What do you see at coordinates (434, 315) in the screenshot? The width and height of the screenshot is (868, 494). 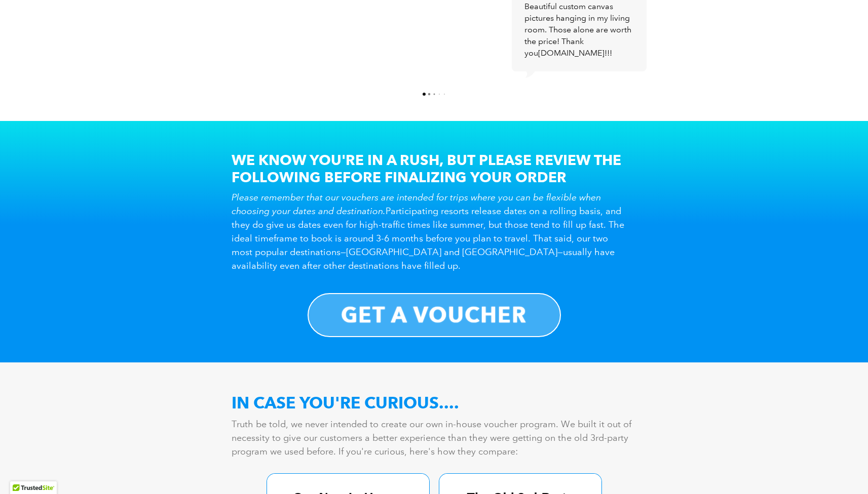 I see `a: GET A VOUCHER` at bounding box center [434, 315].